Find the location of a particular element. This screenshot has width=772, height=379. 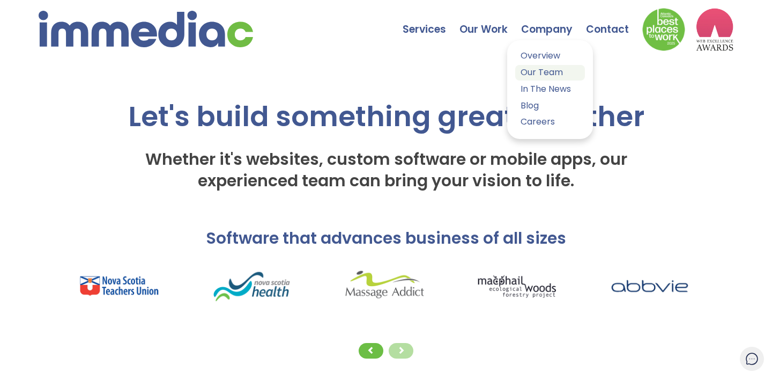

a: In The News is located at coordinates (550, 89).